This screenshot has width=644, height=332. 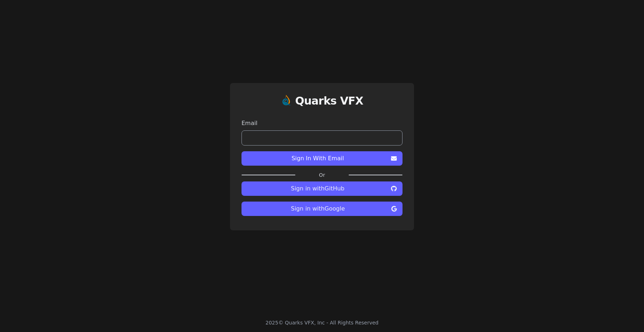 What do you see at coordinates (318, 189) in the screenshot?
I see `span: Sign in with GitHub` at bounding box center [318, 189].